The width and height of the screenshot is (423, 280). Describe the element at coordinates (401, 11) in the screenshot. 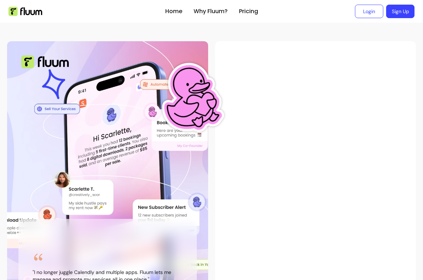

I see `a: Sign Up` at that location.